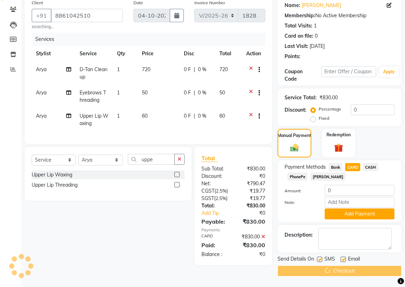  I want to click on a: Add Tip, so click(218, 213).